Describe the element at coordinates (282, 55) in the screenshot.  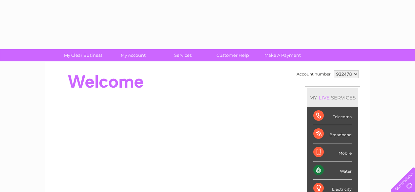
I see `a: Make A Payment` at that location.